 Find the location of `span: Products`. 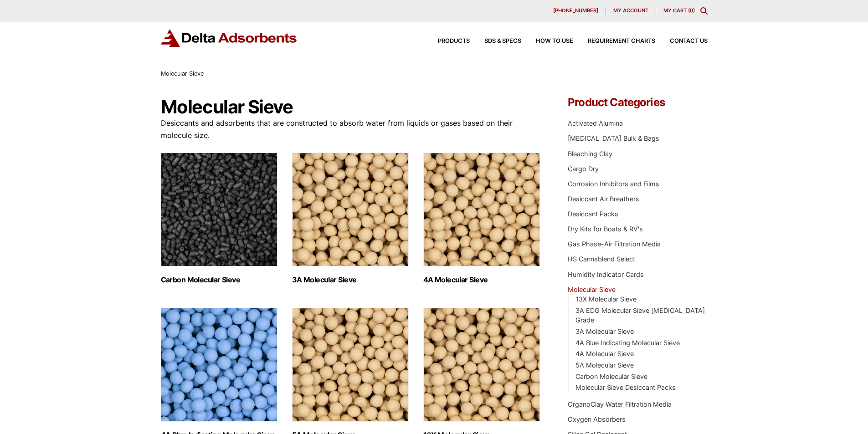

span: Products is located at coordinates (454, 41).